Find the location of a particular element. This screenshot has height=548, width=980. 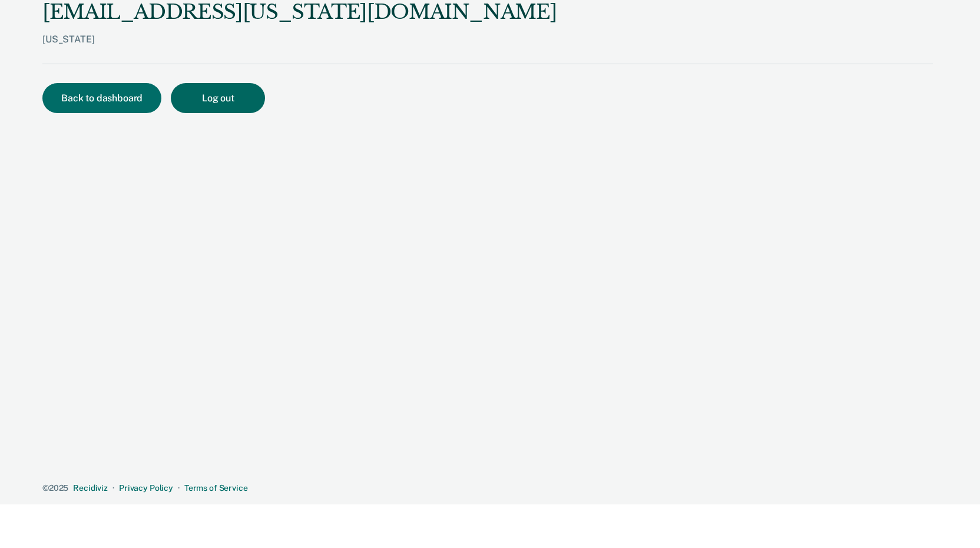

button: Back to dashboard is located at coordinates (102, 98).